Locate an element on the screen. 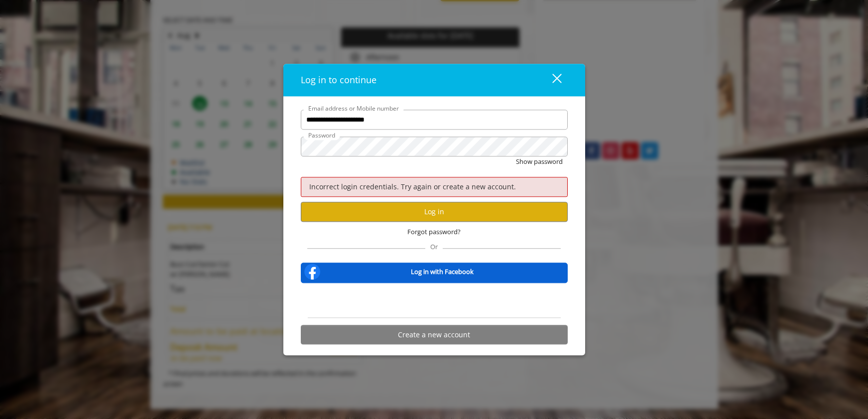  button: Show password is located at coordinates (539, 162).